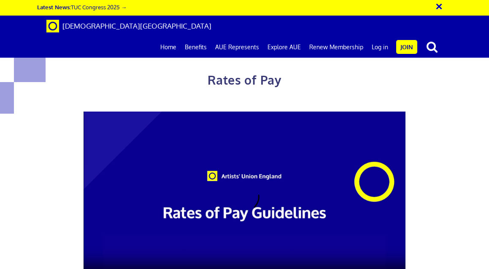 The image size is (489, 269). What do you see at coordinates (168, 47) in the screenshot?
I see `a: Home` at bounding box center [168, 47].